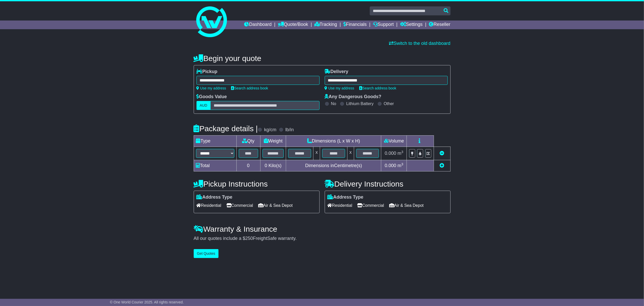 The width and height of the screenshot is (644, 306). Describe the element at coordinates (258, 25) in the screenshot. I see `a: Dashboard` at that location.